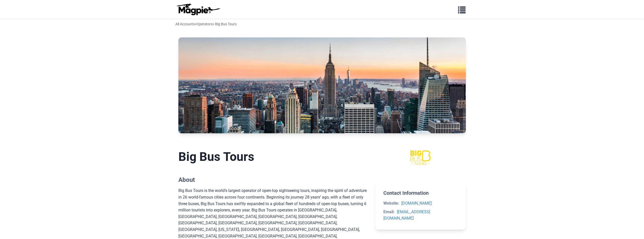 Image resolution: width=644 pixels, height=239 pixels. Describe the element at coordinates (185, 24) in the screenshot. I see `a: All Accounts` at that location.